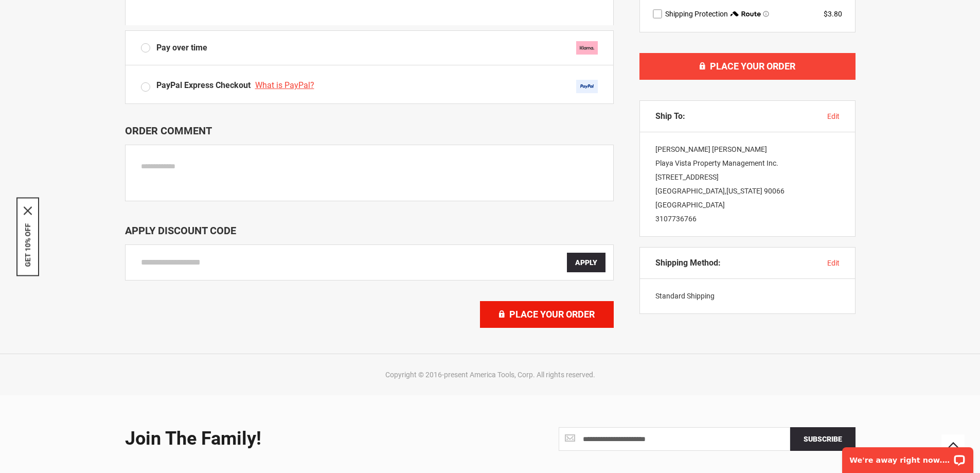  I want to click on div: $3.80, so click(833, 14).